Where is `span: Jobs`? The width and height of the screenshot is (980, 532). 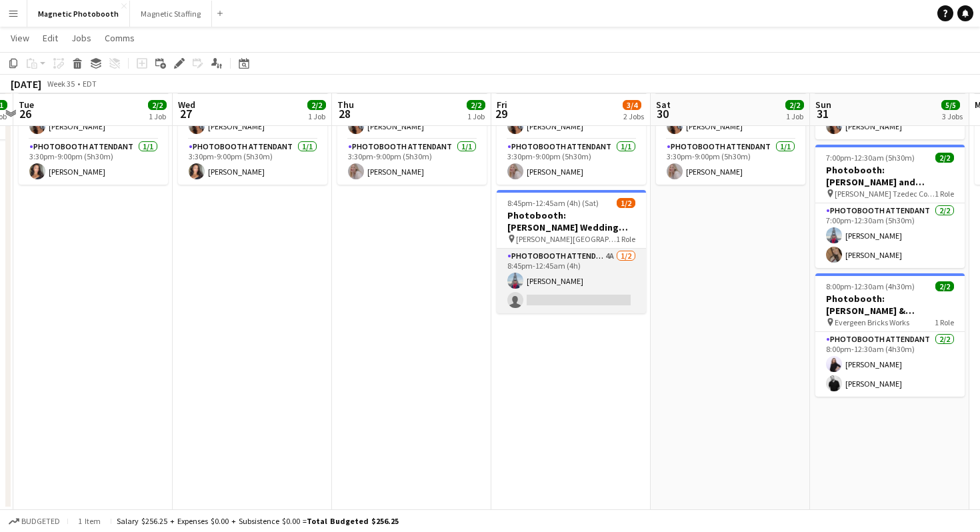 span: Jobs is located at coordinates (82, 38).